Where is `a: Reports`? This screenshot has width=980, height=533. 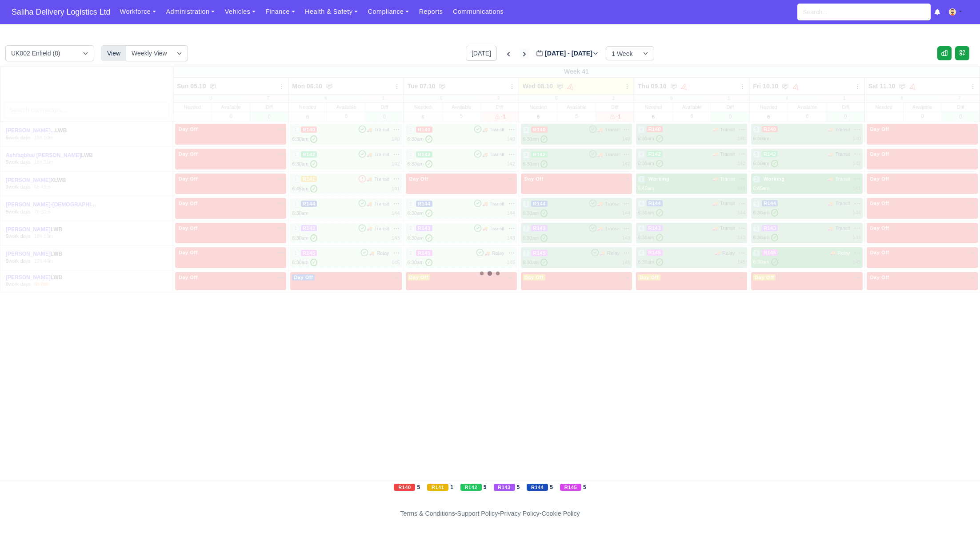 a: Reports is located at coordinates (431, 12).